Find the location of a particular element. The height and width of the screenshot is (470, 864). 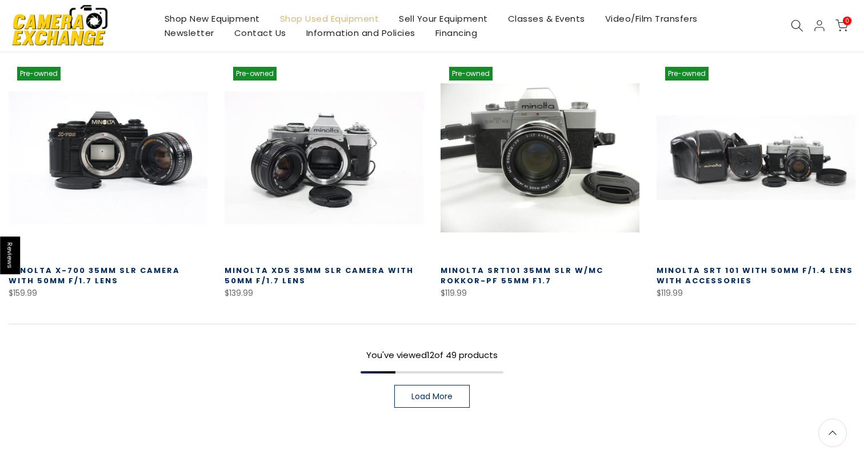

span: You've viewed of 49 products is located at coordinates (432, 355).